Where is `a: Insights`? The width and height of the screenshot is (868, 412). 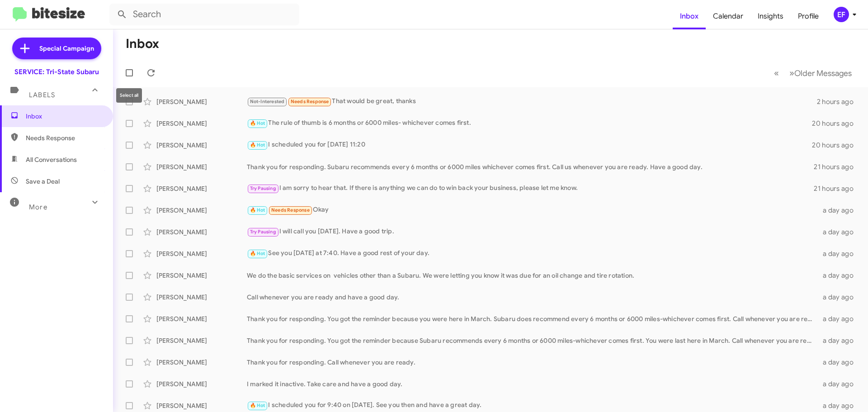 a: Insights is located at coordinates (770, 16).